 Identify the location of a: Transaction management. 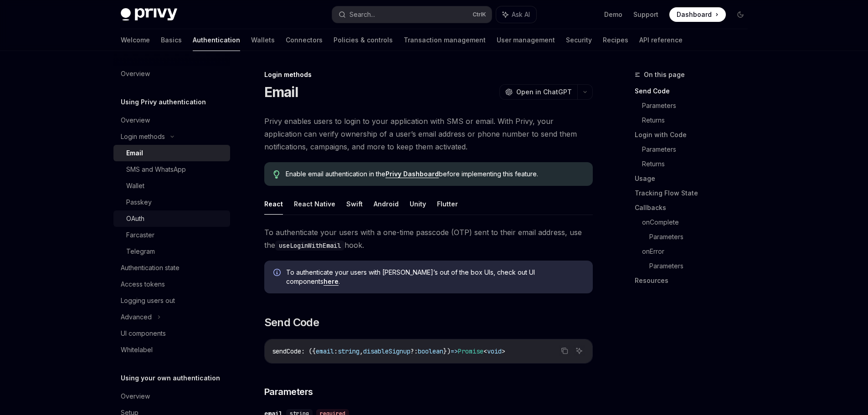
(444, 40).